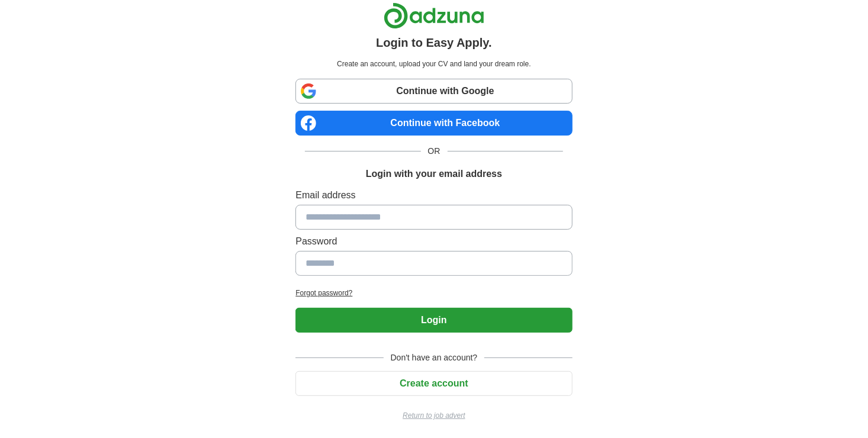 Image resolution: width=868 pixels, height=438 pixels. What do you see at coordinates (433, 123) in the screenshot?
I see `a: Continue with Facebook` at bounding box center [433, 123].